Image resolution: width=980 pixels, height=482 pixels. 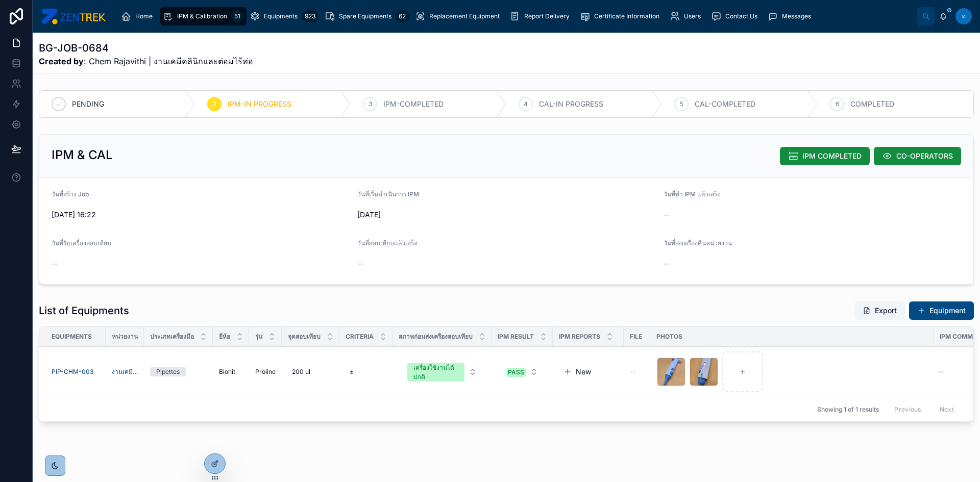 What do you see at coordinates (725, 104) in the screenshot?
I see `span: CAL-COMPLETED` at bounding box center [725, 104].